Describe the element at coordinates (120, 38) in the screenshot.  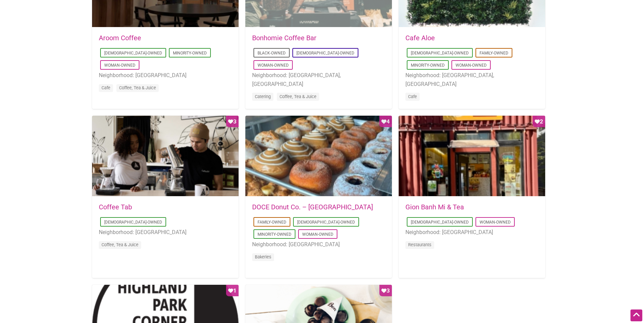
I see `a: Aroom Coffee` at that location.